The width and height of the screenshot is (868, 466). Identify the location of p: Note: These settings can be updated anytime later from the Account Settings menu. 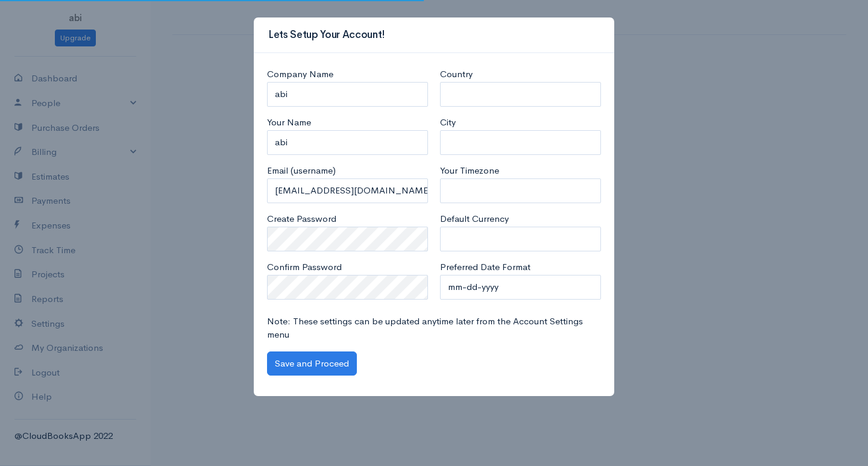
(434, 328).